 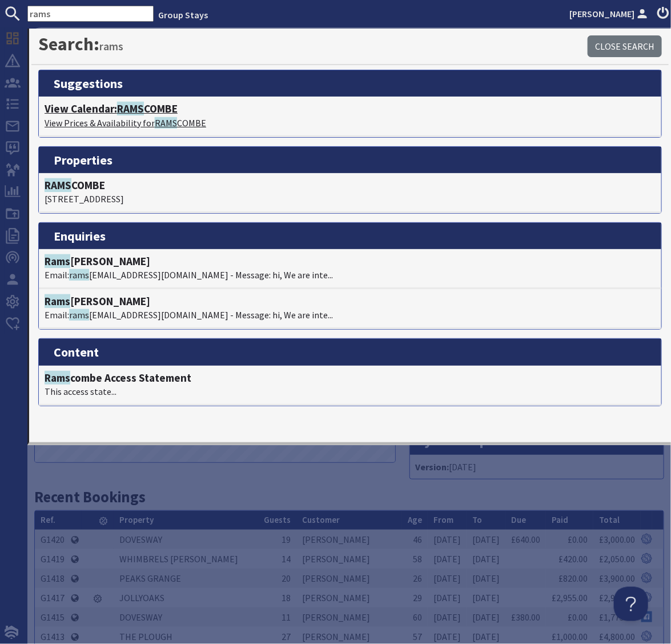 I want to click on a: Recent Bookings, so click(x=89, y=497).